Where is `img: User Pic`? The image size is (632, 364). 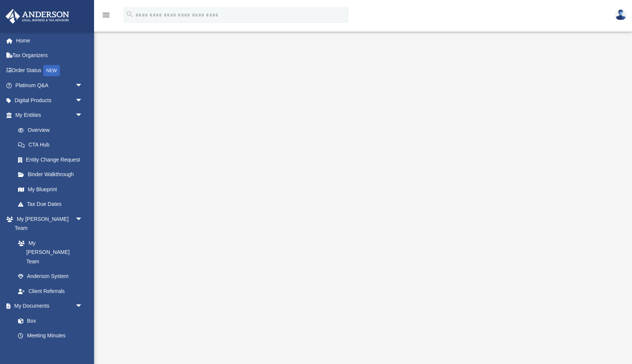 img: User Pic is located at coordinates (621, 15).